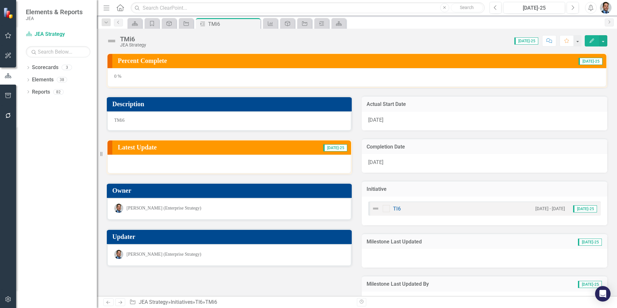 The height and width of the screenshot is (308, 617). I want to click on span: Search, so click(467, 7).